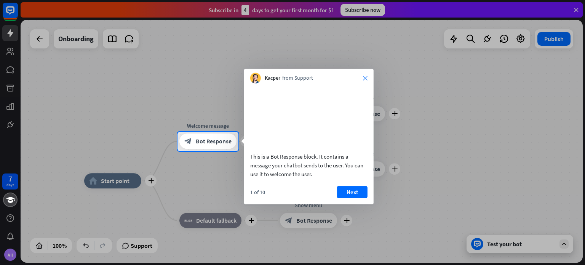  What do you see at coordinates (298, 78) in the screenshot?
I see `span: from Support` at bounding box center [298, 78].